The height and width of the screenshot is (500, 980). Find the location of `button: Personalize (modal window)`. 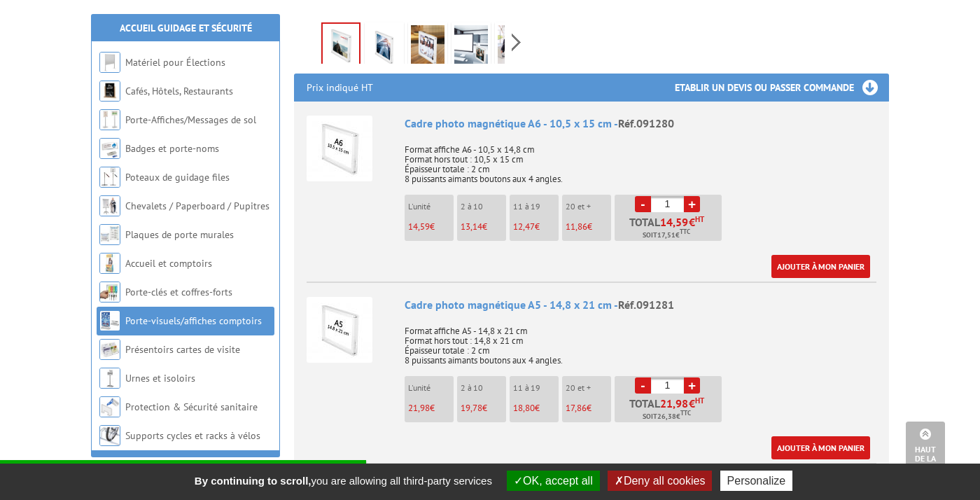

button: Personalize (modal window) is located at coordinates (757, 480).